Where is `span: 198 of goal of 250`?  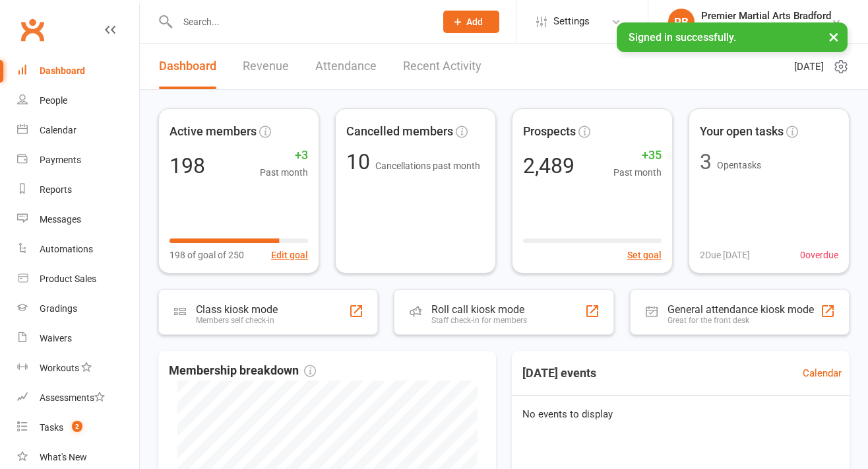 span: 198 of goal of 250 is located at coordinates (207, 255).